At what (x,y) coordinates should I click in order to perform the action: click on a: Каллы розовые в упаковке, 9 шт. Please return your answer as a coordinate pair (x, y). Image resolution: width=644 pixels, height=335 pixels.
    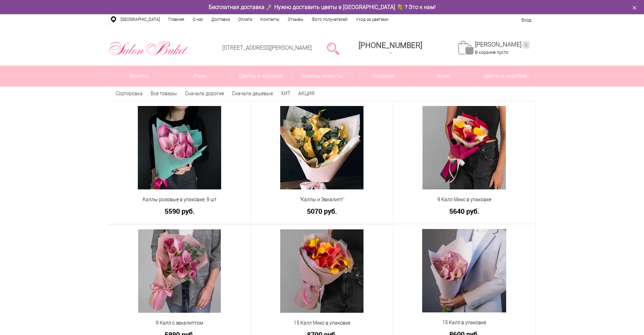
    Looking at the image, I should click on (179, 200).